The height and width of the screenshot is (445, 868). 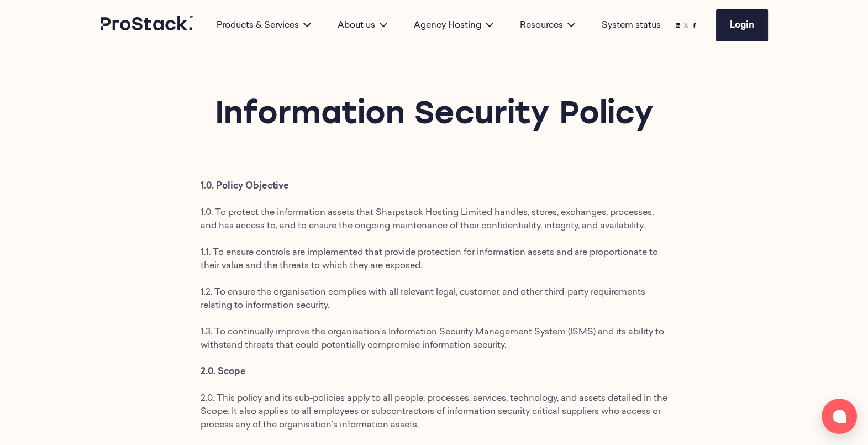 What do you see at coordinates (434, 115) in the screenshot?
I see `h1: Information Security Policy` at bounding box center [434, 115].